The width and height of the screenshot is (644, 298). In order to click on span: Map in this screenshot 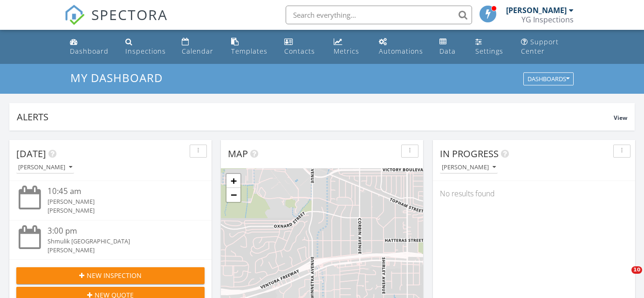, I will do `click(238, 154)`.